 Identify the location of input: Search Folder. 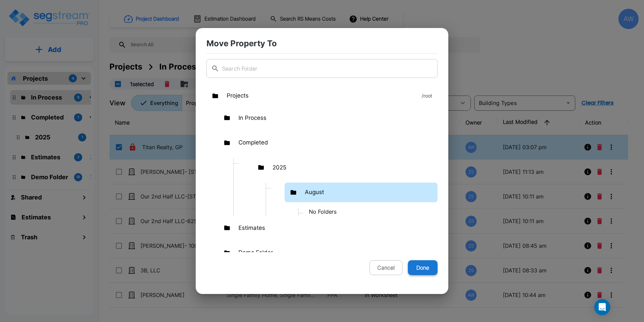
(330, 69).